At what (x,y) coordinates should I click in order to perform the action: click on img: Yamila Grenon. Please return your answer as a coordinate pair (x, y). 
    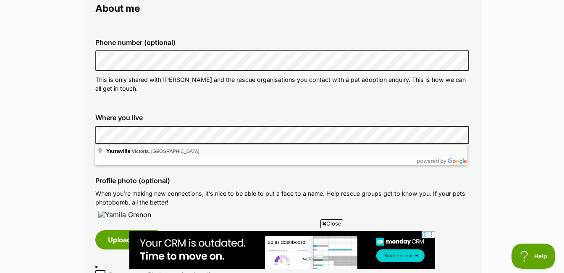
    Looking at the image, I should click on (140, 215).